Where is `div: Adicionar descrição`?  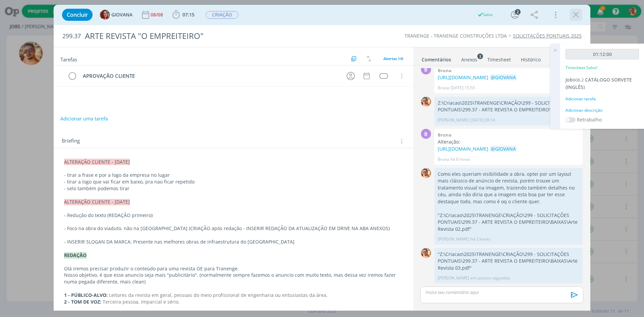 div: Adicionar descrição is located at coordinates (602, 110).